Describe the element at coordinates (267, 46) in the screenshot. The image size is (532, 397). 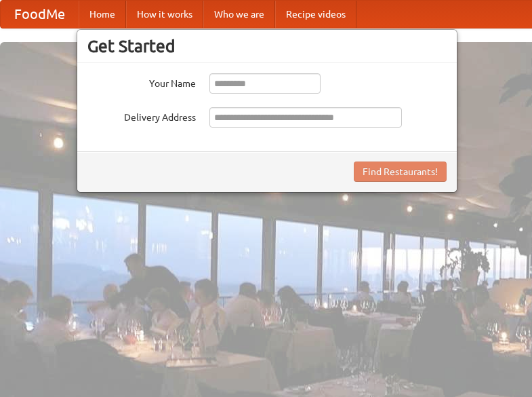
I see `h3: Get Started` at that location.